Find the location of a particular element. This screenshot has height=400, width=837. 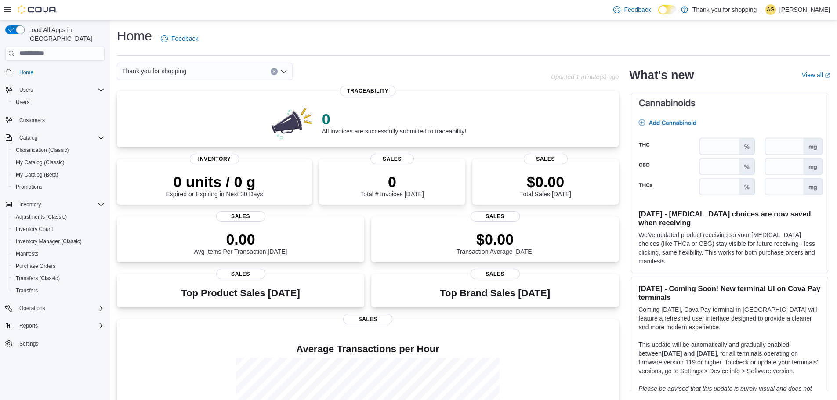

p: Updated 1 minute(s) ago is located at coordinates (585, 77).